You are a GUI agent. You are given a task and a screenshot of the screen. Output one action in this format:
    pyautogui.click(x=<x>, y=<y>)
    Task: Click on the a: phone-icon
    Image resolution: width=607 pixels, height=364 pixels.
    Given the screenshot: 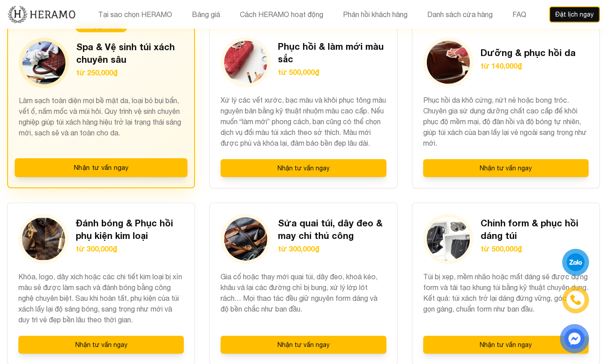 What is the action you would take?
    pyautogui.click(x=575, y=299)
    